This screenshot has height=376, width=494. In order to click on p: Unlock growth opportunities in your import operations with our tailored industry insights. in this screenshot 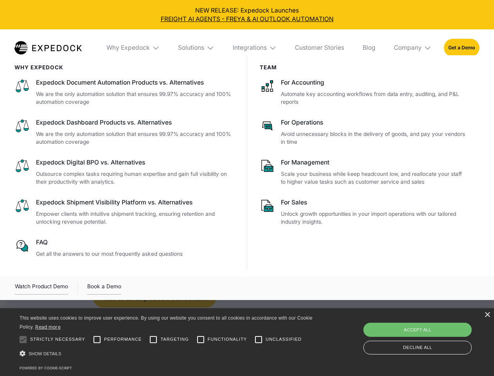, I will do `click(374, 218)`.